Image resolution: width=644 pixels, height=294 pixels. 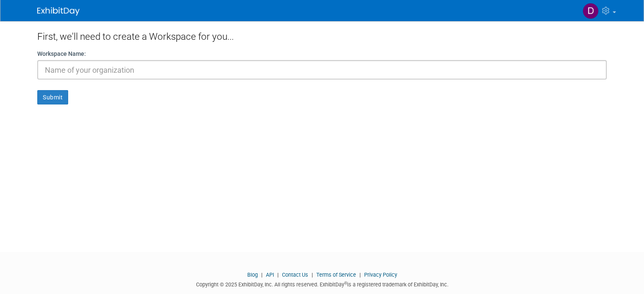 I want to click on a: Contact Us, so click(x=295, y=275).